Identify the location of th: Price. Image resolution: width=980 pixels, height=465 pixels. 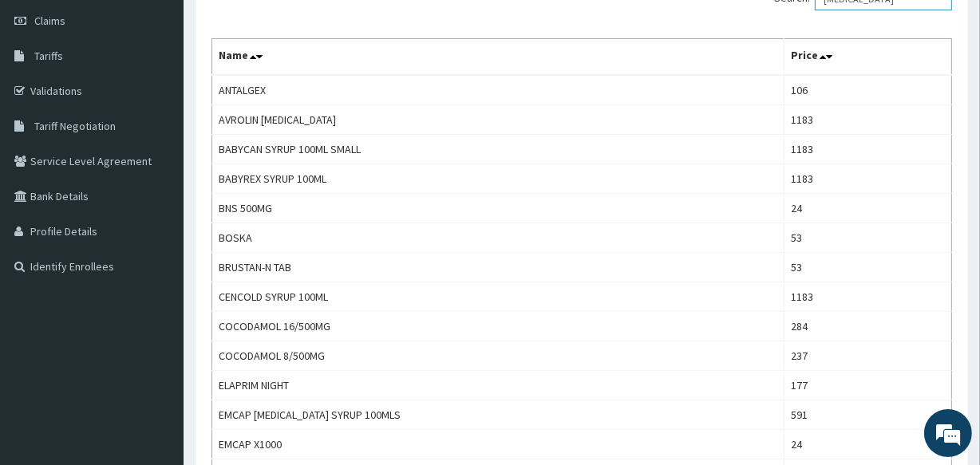
(868, 58).